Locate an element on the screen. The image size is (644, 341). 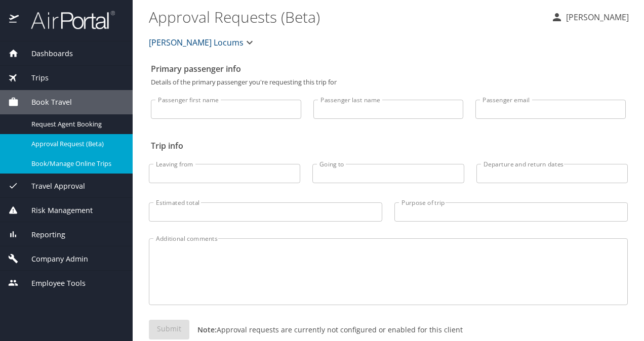
span: Reporting is located at coordinates (42, 235).